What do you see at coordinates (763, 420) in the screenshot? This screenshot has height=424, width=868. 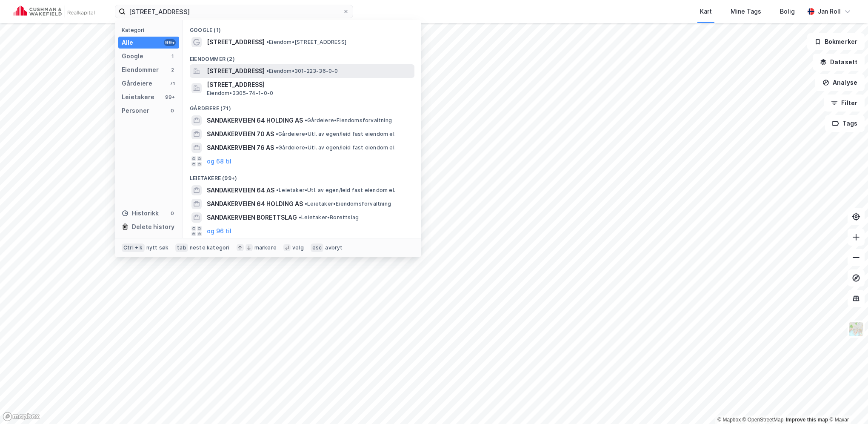 I see `a: OpenStreetMap` at bounding box center [763, 420].